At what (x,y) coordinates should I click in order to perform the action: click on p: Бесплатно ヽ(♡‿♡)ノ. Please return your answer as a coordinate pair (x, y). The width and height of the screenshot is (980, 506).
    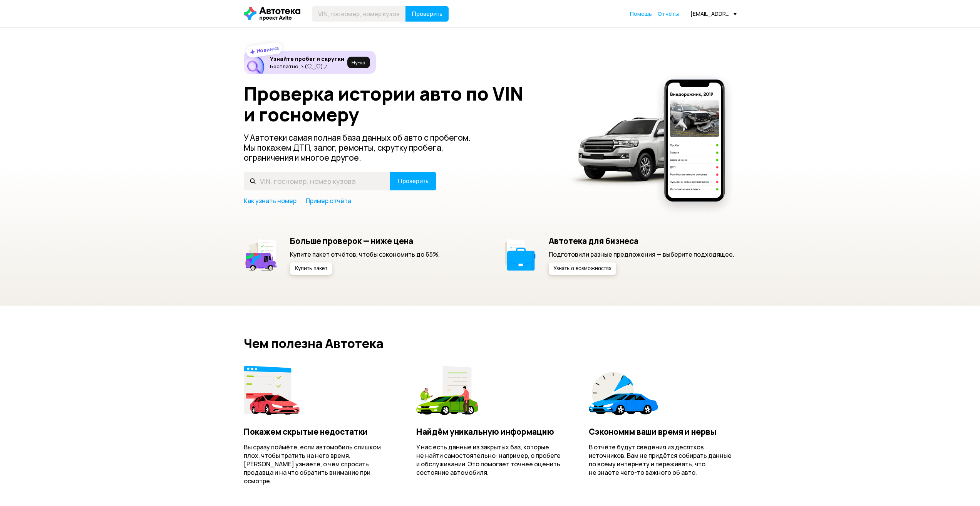
    Looking at the image, I should click on (307, 66).